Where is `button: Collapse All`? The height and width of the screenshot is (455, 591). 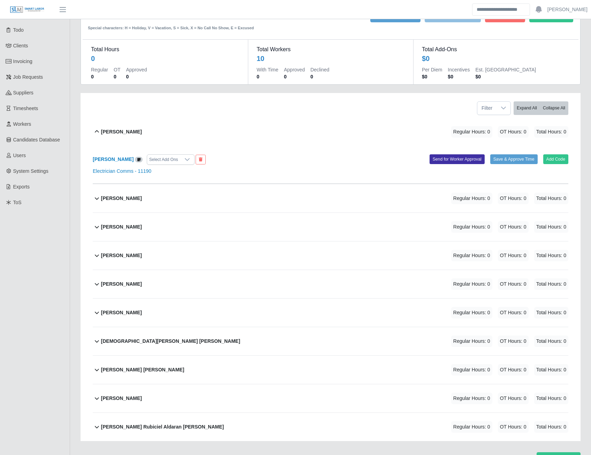
button: Collapse All is located at coordinates (554, 108).